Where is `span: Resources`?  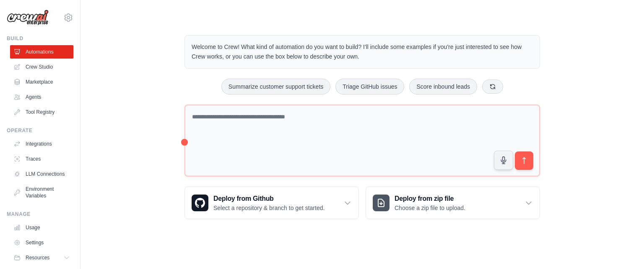
span: Resources is located at coordinates (37, 258).